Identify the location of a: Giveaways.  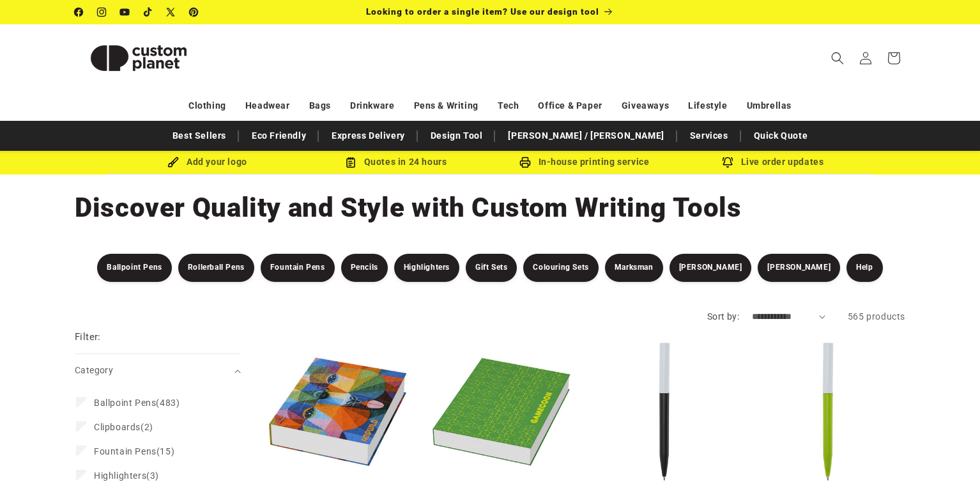
(645, 106).